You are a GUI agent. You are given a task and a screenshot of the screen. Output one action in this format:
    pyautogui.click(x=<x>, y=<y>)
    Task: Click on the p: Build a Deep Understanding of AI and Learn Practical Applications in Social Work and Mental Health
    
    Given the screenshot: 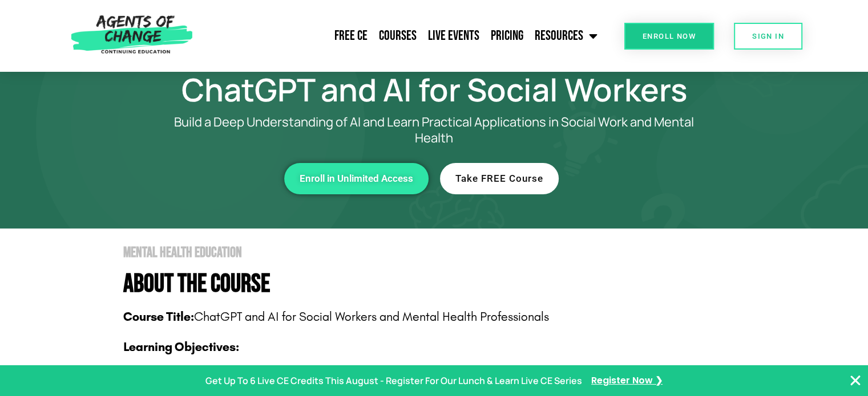 What is the action you would take?
    pyautogui.click(x=435, y=130)
    